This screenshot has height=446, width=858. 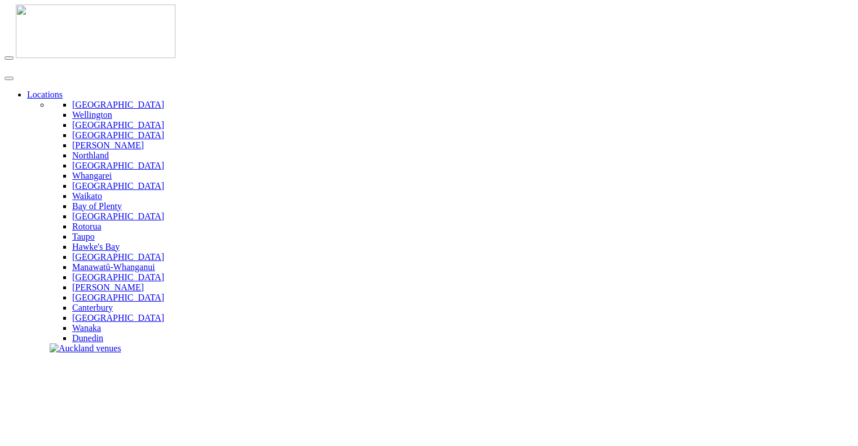 I want to click on img: Auckland venues, so click(x=85, y=349).